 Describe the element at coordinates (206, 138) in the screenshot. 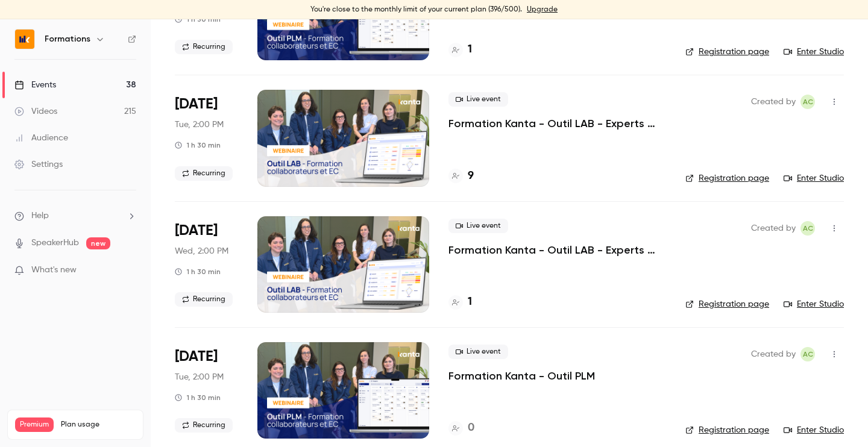

I see `div: Oct 28 Tue, 2:00 PM (Europe/Paris)` at that location.